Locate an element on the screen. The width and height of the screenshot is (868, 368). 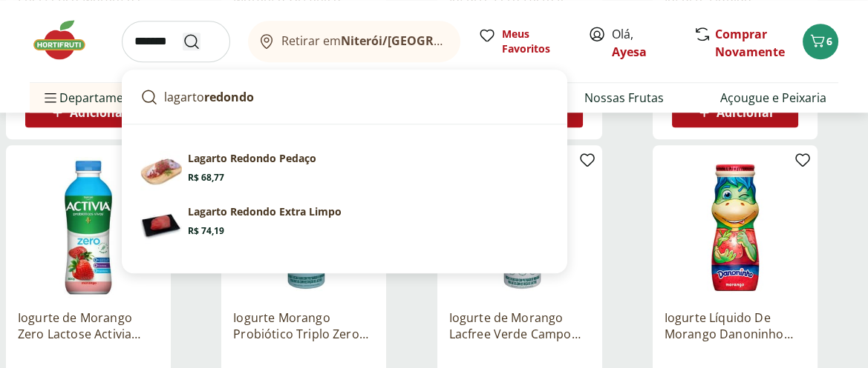
a: lagartoredondo is located at coordinates (344, 97).